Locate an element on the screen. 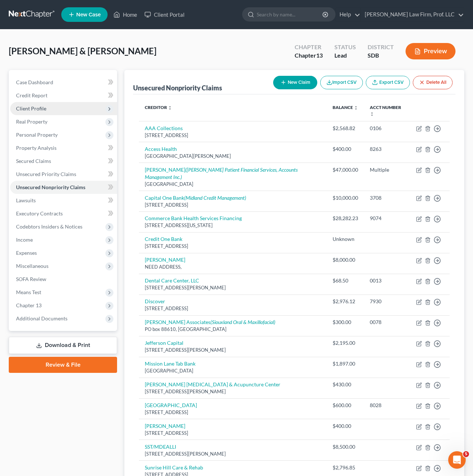  div: $2,195.00 is located at coordinates (346, 343).